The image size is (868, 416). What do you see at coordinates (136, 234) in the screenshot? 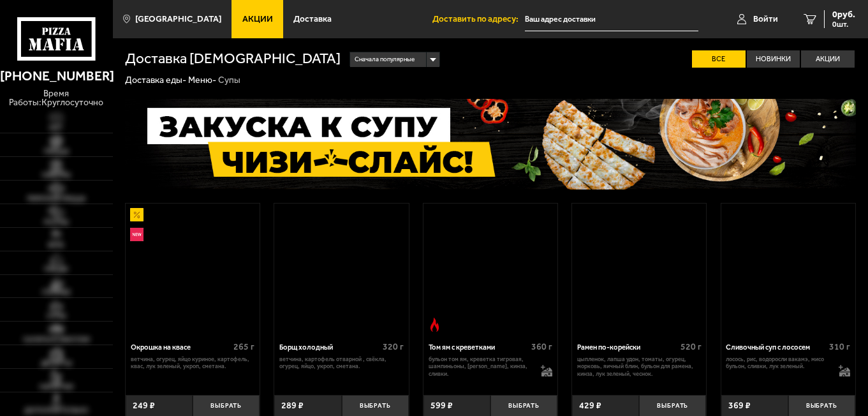
I see `img: Новинка` at bounding box center [136, 234].